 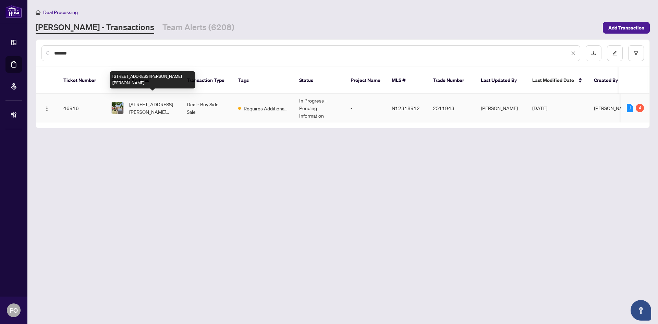 I want to click on img: Logo, so click(x=47, y=109).